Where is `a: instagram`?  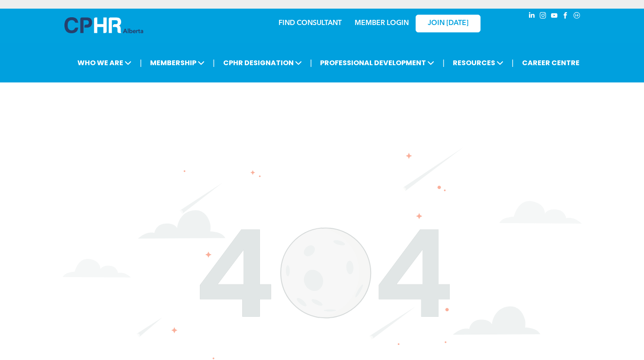 a: instagram is located at coordinates (543, 17).